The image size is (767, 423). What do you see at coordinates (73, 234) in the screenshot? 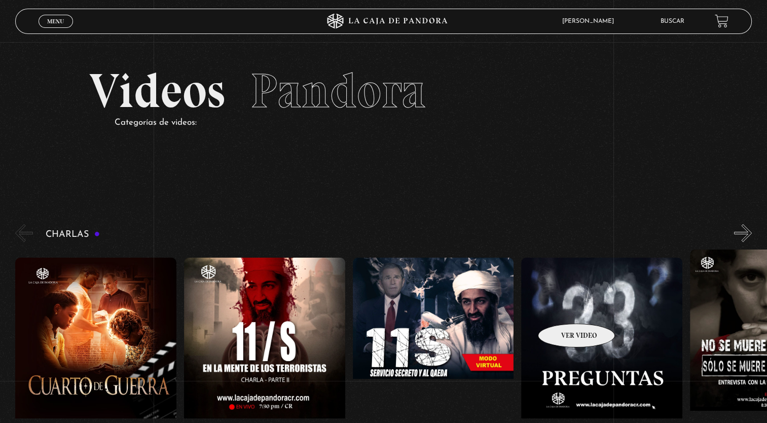
I see `h3: Charlas` at bounding box center [73, 234].